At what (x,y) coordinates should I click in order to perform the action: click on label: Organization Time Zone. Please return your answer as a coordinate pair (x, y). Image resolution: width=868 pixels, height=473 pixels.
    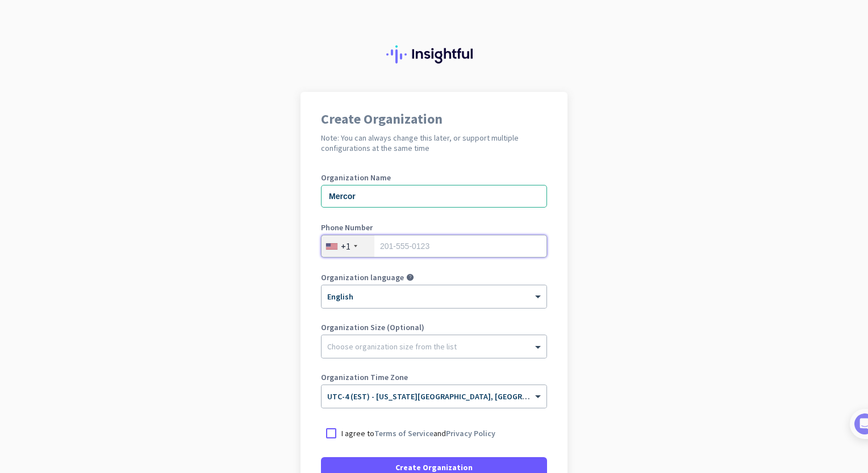
    Looking at the image, I should click on (434, 377).